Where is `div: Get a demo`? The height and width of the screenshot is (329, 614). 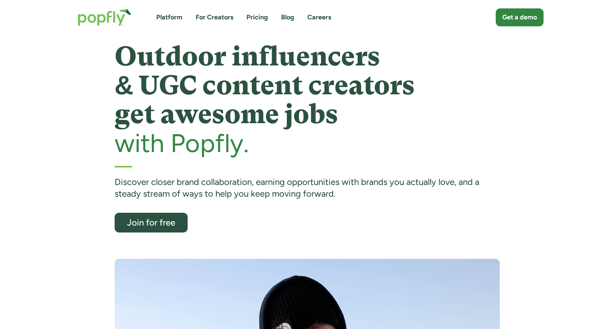 div: Get a demo is located at coordinates (520, 17).